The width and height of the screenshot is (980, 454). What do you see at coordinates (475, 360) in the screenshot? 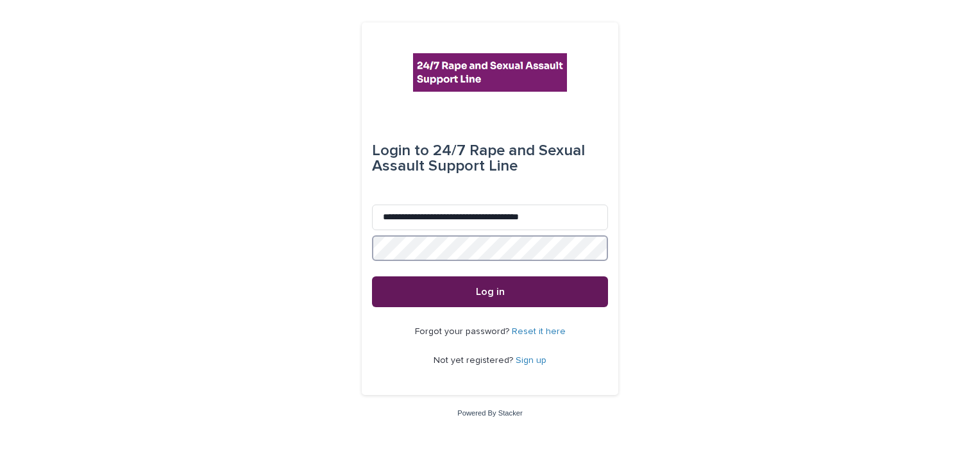
I see `span: Not yet registered?` at bounding box center [475, 360].